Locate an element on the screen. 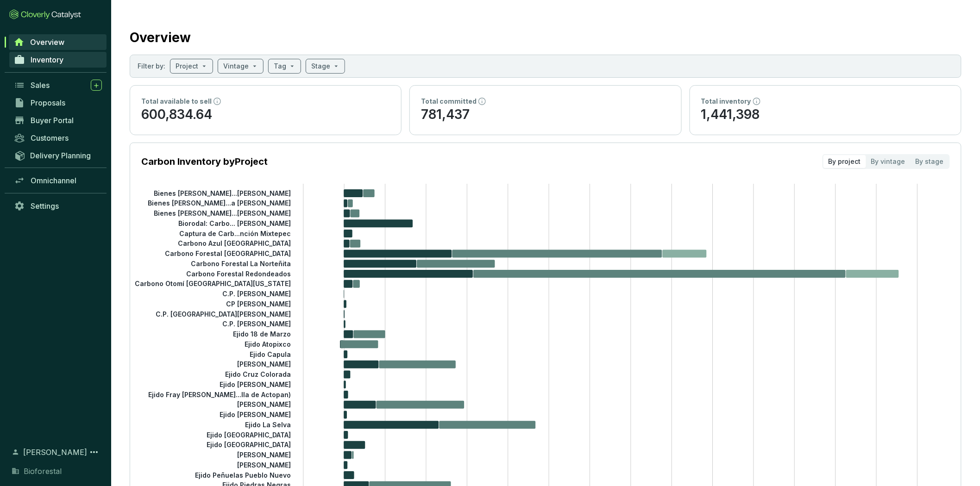  h2: Overview is located at coordinates (160, 38).